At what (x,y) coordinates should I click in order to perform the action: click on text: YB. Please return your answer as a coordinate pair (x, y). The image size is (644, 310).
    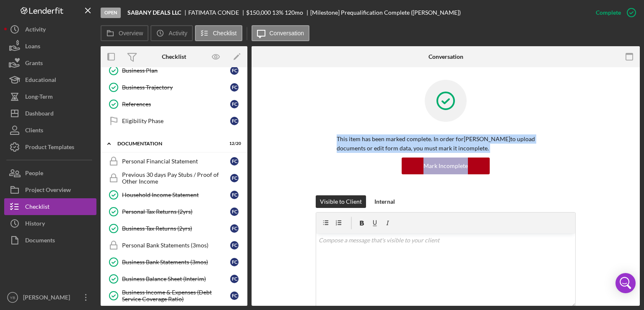
    Looking at the image, I should click on (12, 297).